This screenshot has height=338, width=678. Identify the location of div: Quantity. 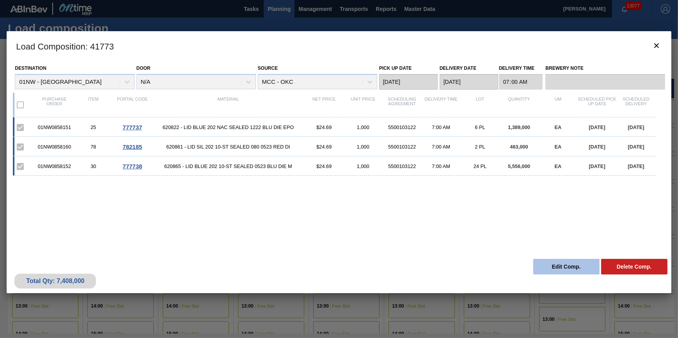
(519, 105).